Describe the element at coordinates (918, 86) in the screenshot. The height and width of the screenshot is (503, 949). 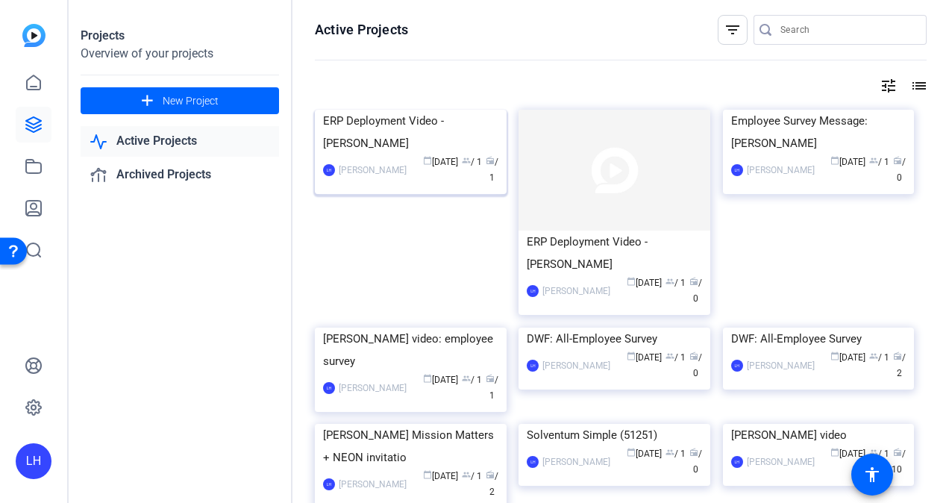
I see `mat-icon: list` at that location.